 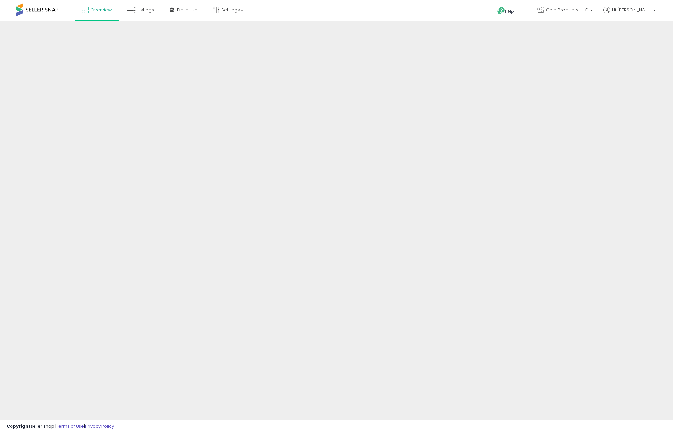 I want to click on span: Help, so click(x=509, y=11).